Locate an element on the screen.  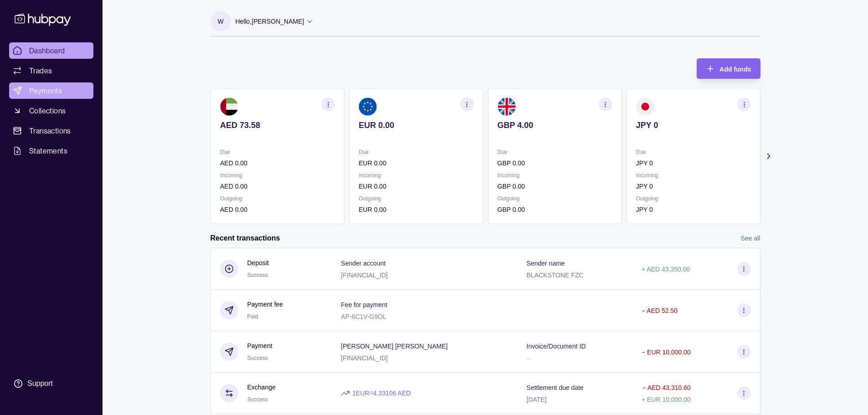
button: Add funds is located at coordinates (728, 68).